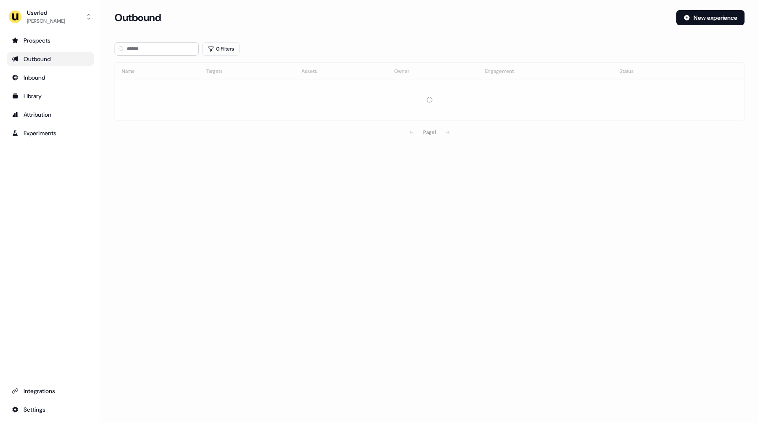  Describe the element at coordinates (50, 96) in the screenshot. I see `a: Go to templates` at that location.